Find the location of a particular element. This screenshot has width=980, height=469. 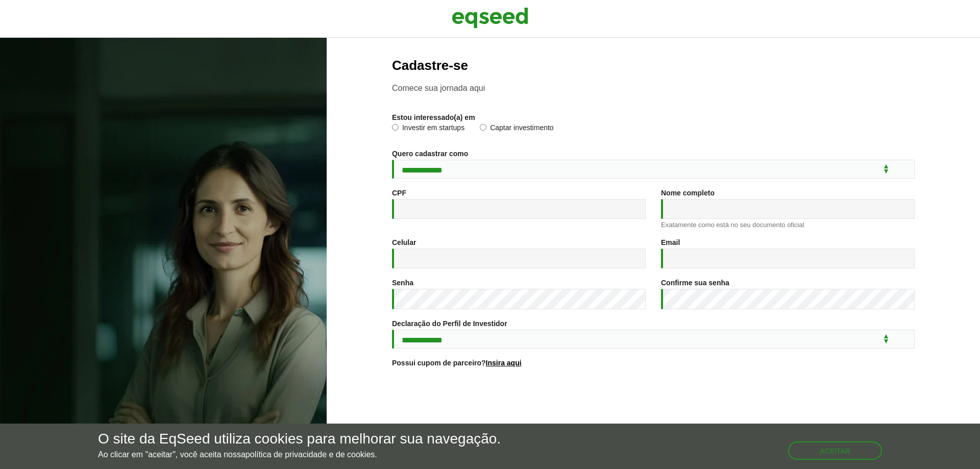

a: Insira aqui is located at coordinates (504, 363).